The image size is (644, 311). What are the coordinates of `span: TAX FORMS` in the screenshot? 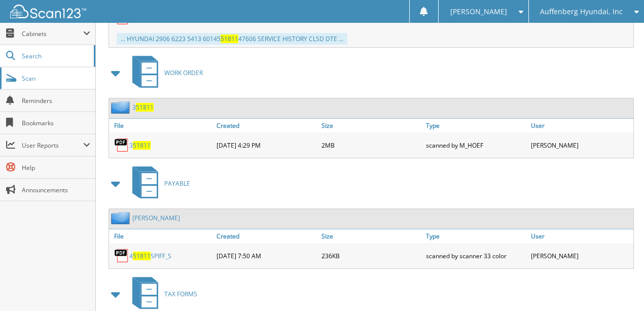 It's located at (180, 294).